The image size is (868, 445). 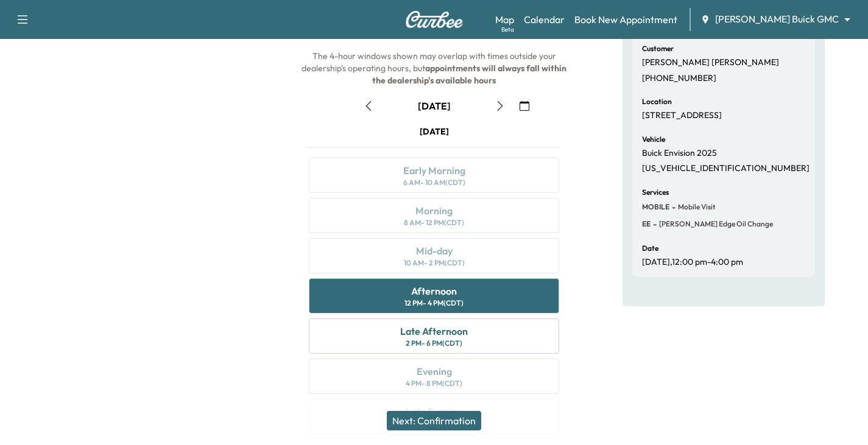 I want to click on div: Beta, so click(x=508, y=29).